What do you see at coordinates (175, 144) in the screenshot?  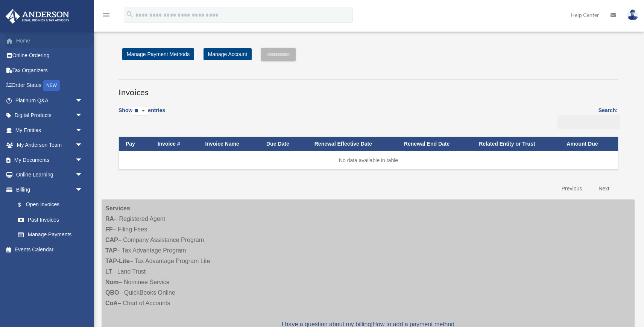 I see `th: Invoice #: activate to sort column ascending` at bounding box center [175, 144].